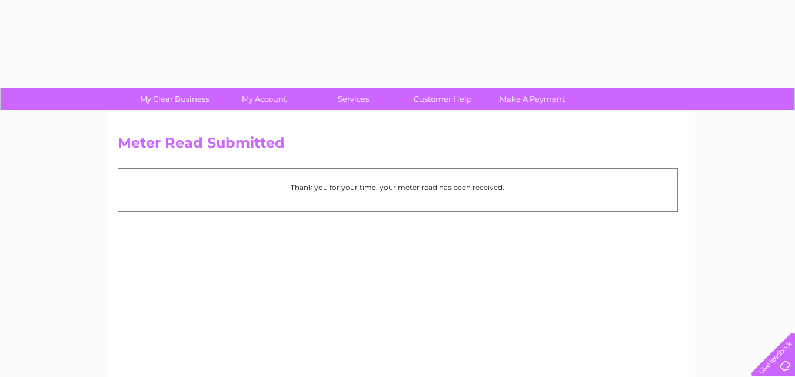 The height and width of the screenshot is (377, 795). What do you see at coordinates (398, 187) in the screenshot?
I see `p: Thank you for your time, your meter read has been received.` at bounding box center [398, 187].